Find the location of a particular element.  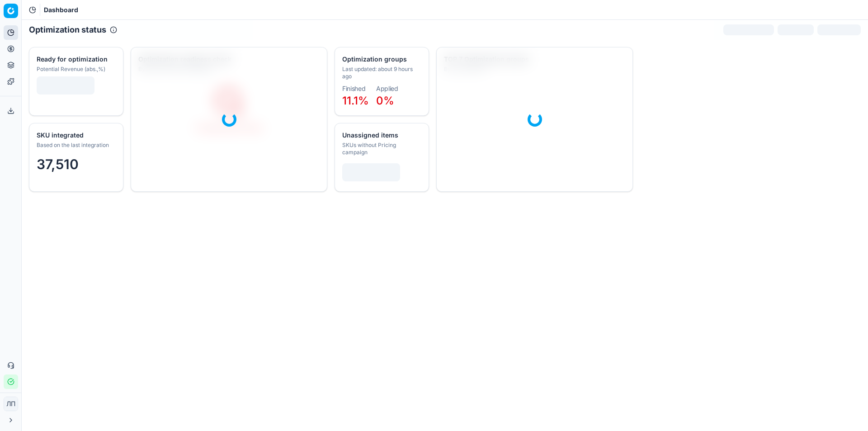

dt: Finished is located at coordinates (355, 89).